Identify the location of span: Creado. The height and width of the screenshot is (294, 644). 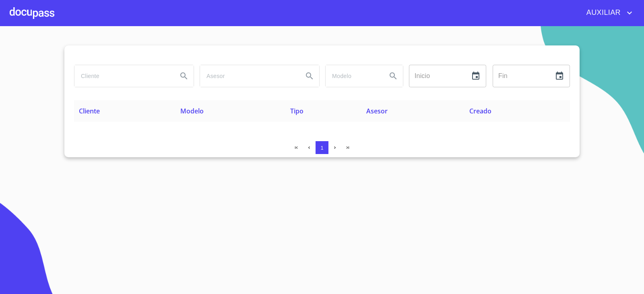
(480, 111).